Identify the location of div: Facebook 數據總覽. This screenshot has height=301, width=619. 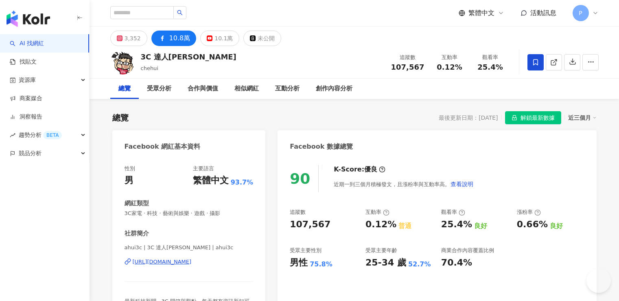
(321, 147).